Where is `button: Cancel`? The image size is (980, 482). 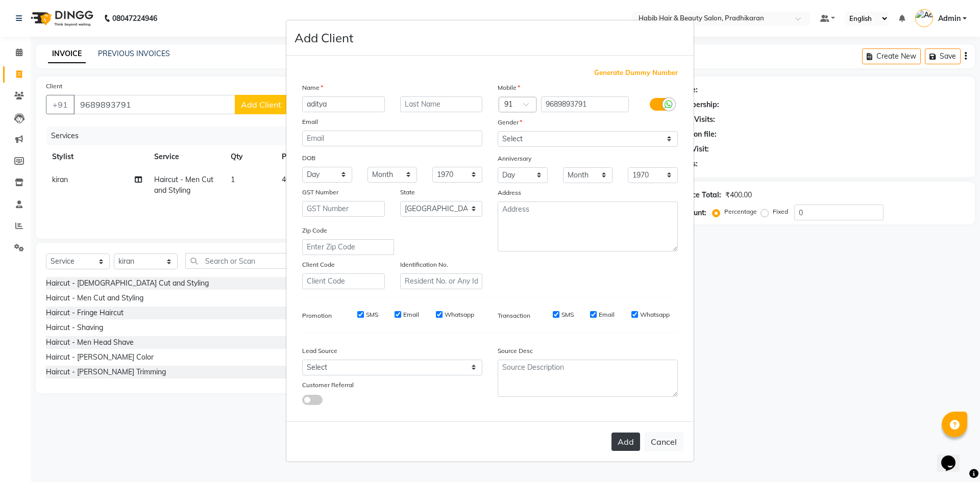
button: Cancel is located at coordinates (664, 442).